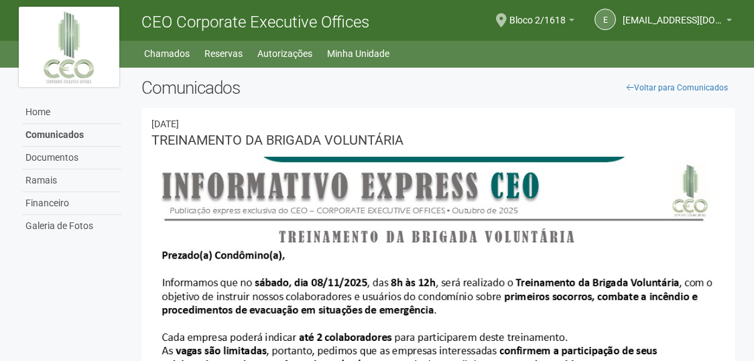 Image resolution: width=754 pixels, height=361 pixels. Describe the element at coordinates (72, 226) in the screenshot. I see `a: Galeria de Fotos` at that location.